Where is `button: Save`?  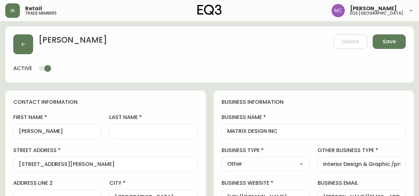
button: Save is located at coordinates (389, 42).